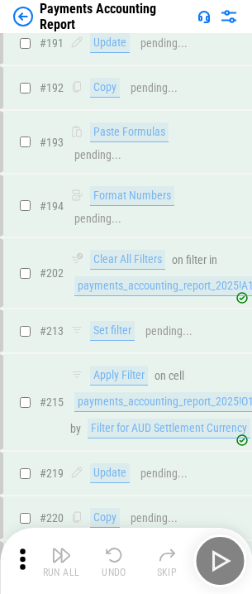 Image resolution: width=252 pixels, height=594 pixels. What do you see at coordinates (194, 260) in the screenshot?
I see `div: on filter in` at bounding box center [194, 260].